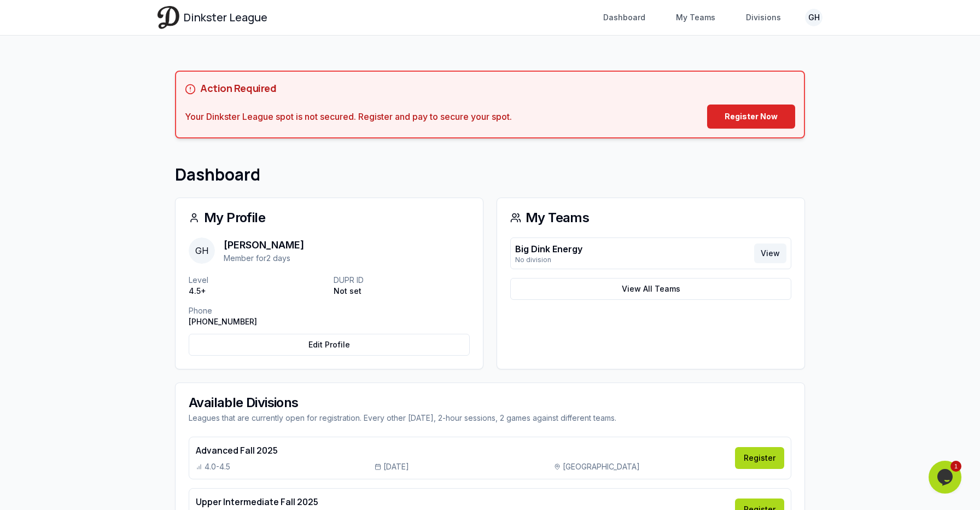 The width and height of the screenshot is (980, 510). Describe the element at coordinates (226, 17) in the screenshot. I see `span: Dinkster League` at that location.